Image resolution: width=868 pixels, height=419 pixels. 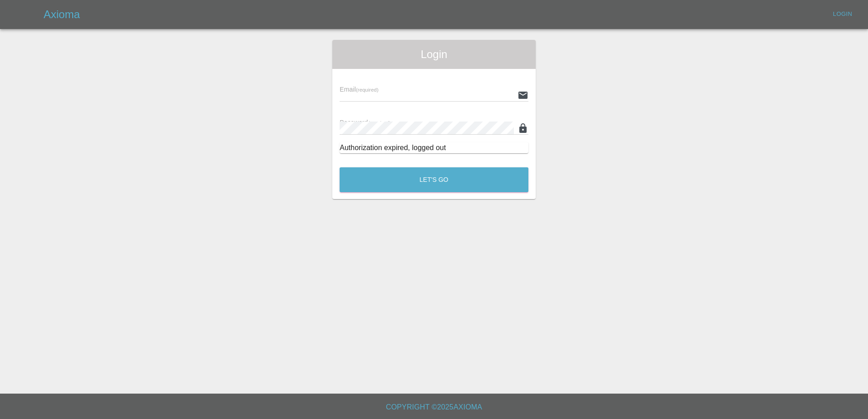 What do you see at coordinates (359, 89) in the screenshot?
I see `span: Email` at bounding box center [359, 89].